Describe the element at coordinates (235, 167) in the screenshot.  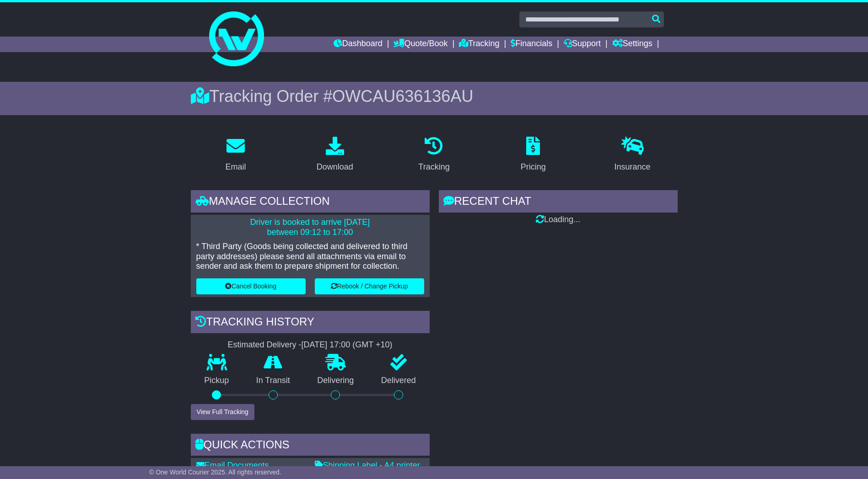
I see `div: Email` at that location.